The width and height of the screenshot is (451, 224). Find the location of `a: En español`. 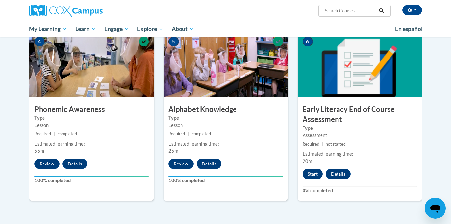

a: En español is located at coordinates (409, 29).